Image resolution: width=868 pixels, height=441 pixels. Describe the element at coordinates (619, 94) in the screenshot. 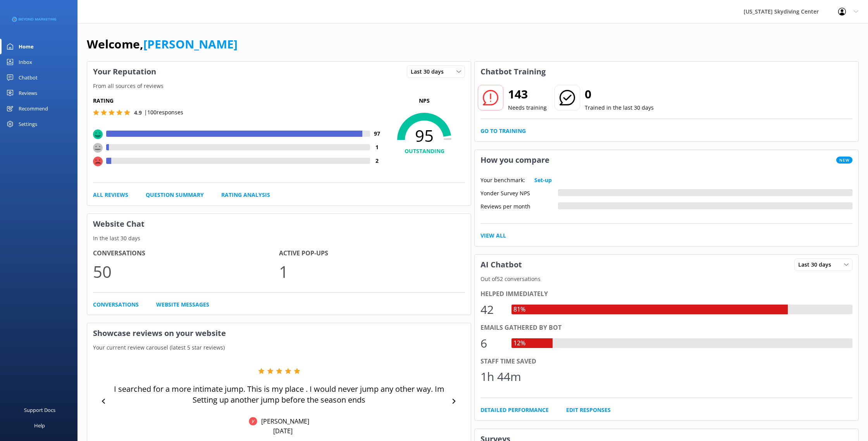

I see `h2: 0` at that location.